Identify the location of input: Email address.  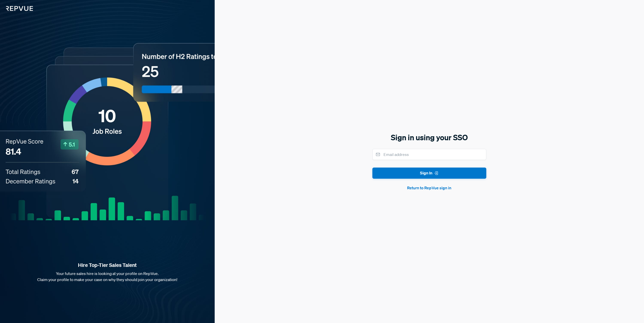
(429, 155).